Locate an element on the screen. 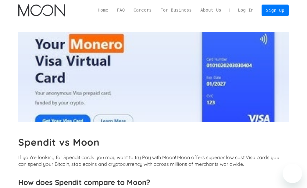  a: Home is located at coordinates (103, 10).